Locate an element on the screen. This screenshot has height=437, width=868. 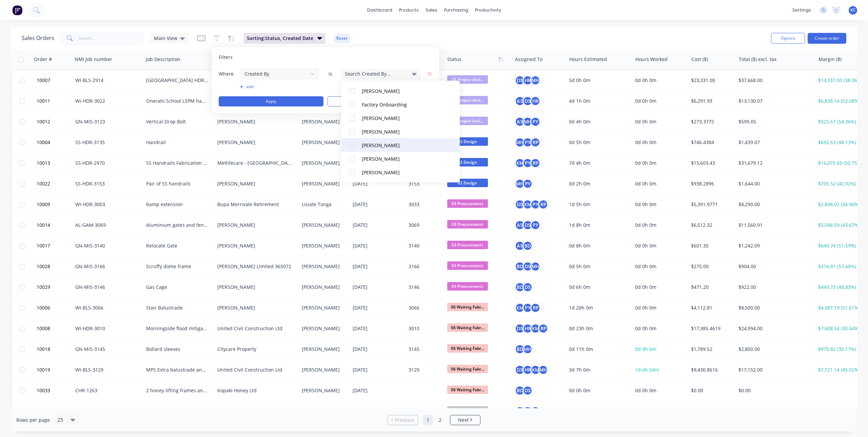
div: Scruffy dome frame is located at coordinates (178, 266).